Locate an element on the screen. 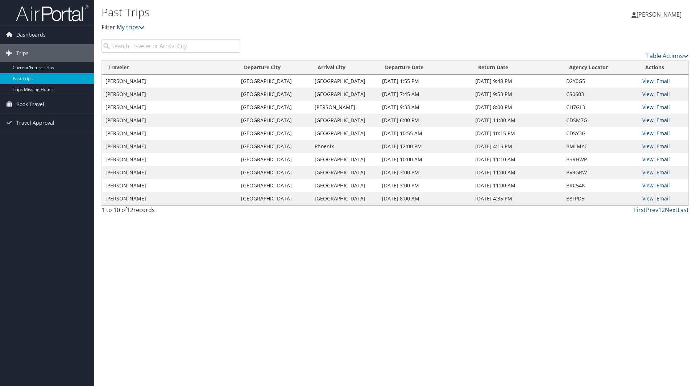 Image resolution: width=696 pixels, height=386 pixels. th: Traveler: activate to sort column ascending is located at coordinates (170, 67).